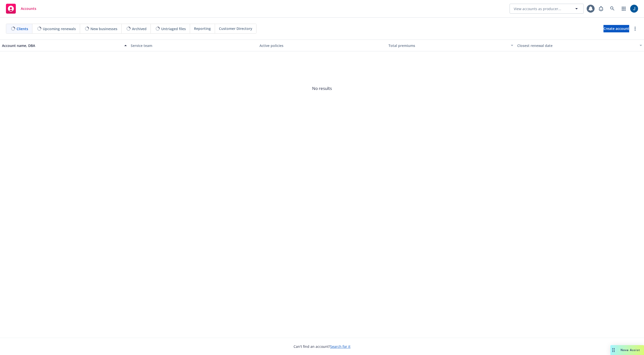  Describe the element at coordinates (322, 45) in the screenshot. I see `div: Active policies` at that location.